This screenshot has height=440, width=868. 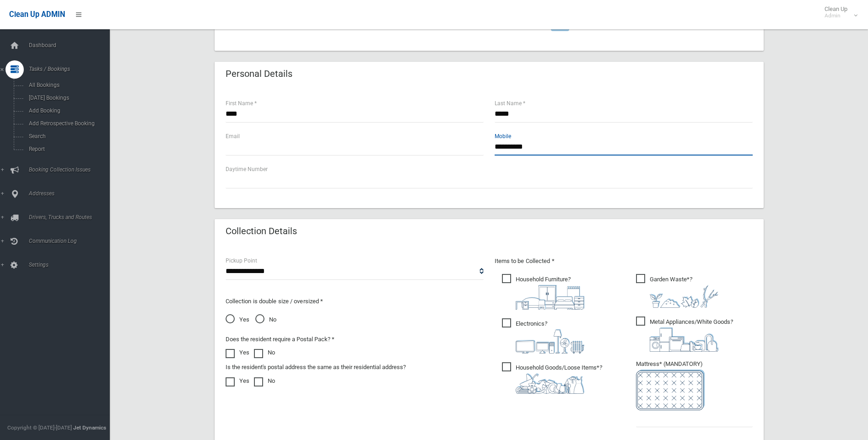 I want to click on span: All Bookings, so click(x=67, y=85).